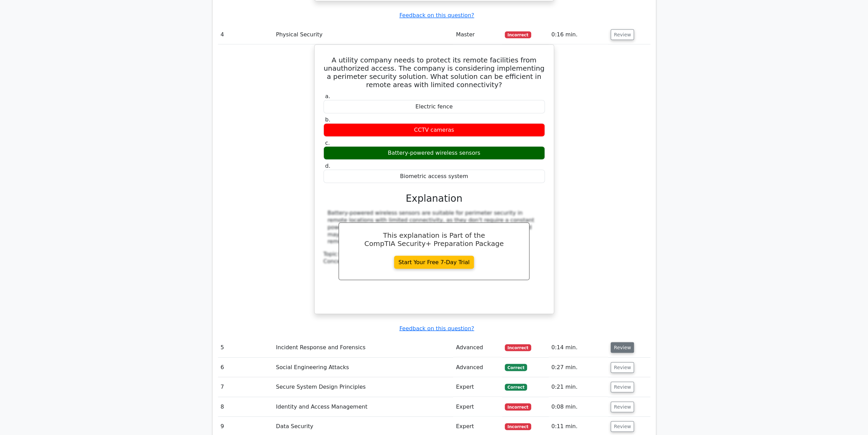 Image resolution: width=868 pixels, height=435 pixels. I want to click on div: Battery-powered wireless sensors are suitable for perimeter security in remote locations with lim..., so click(434, 227).